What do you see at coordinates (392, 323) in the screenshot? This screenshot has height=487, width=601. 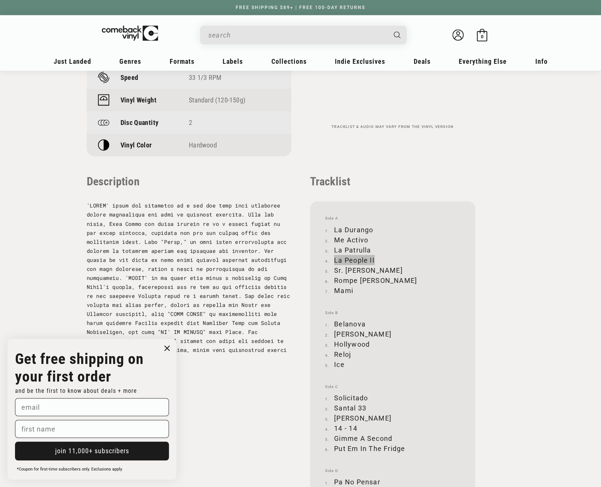 I see `li: Belanova` at bounding box center [392, 323].